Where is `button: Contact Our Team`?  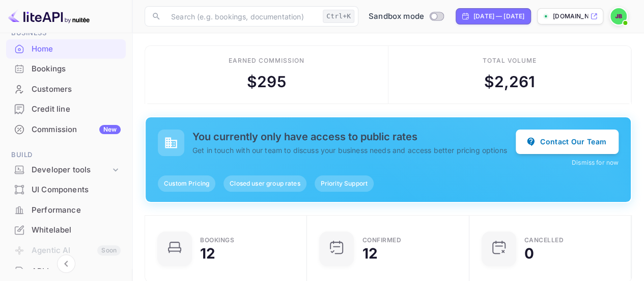 button: Contact Our Team is located at coordinates (567, 142).